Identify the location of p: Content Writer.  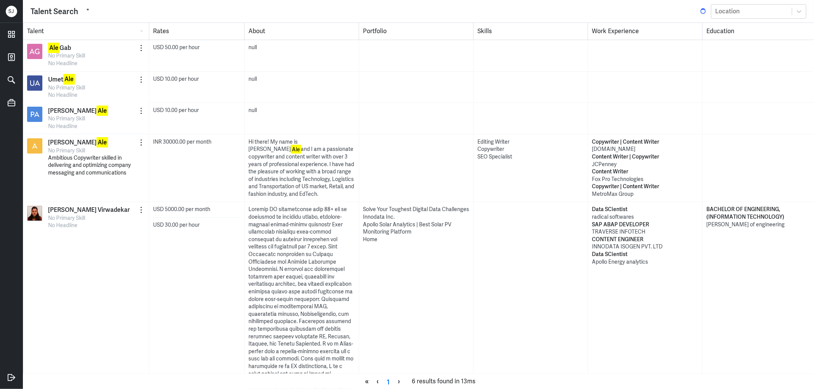
(645, 172).